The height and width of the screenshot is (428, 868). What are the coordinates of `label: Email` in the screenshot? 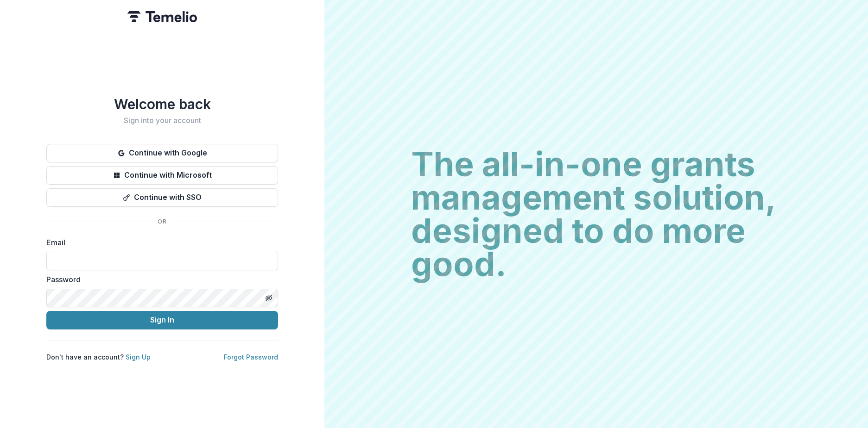 It's located at (159, 243).